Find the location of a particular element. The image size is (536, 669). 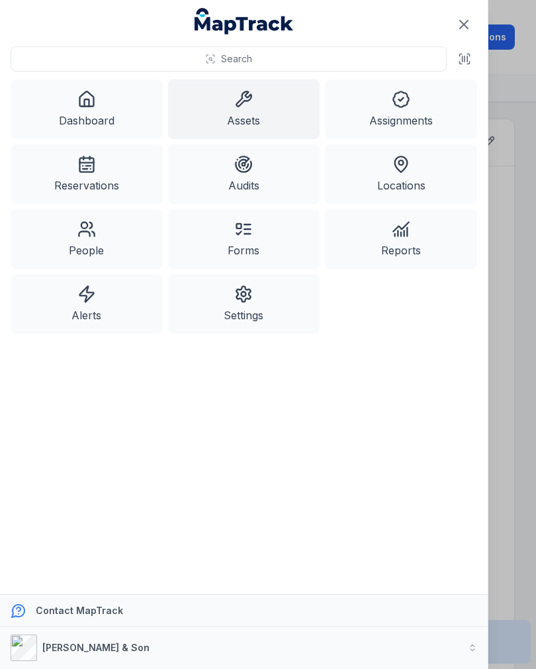

button: Search is located at coordinates (228, 59).